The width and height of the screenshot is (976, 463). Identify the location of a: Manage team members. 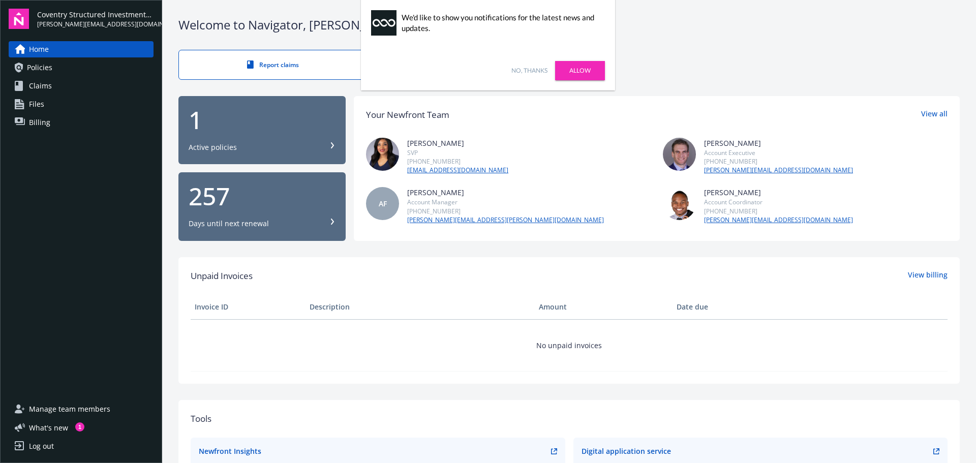
(81, 409).